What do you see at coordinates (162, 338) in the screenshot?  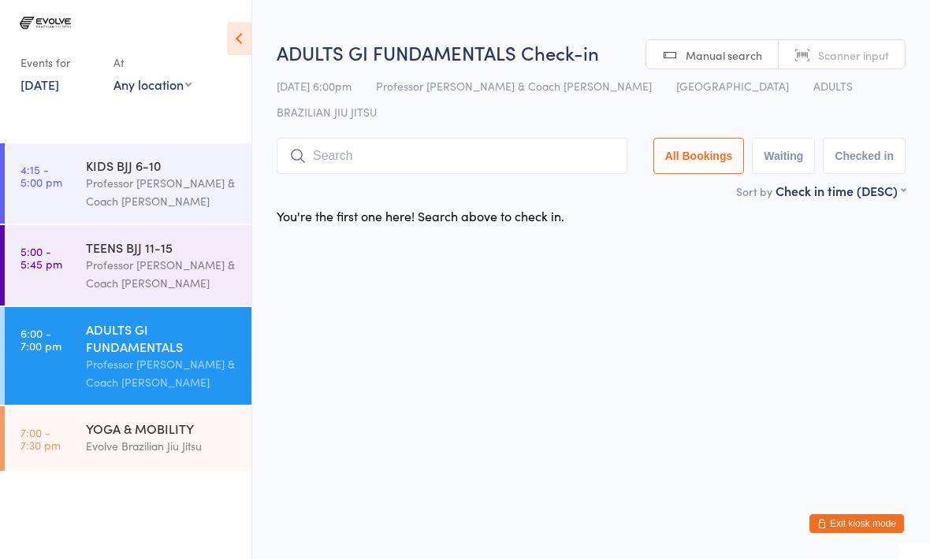 I see `div: ADULTS GI FUNDAMENTALS` at bounding box center [162, 338].